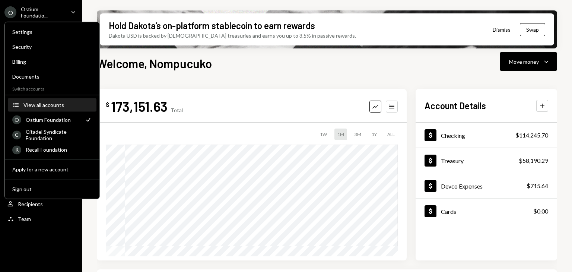 This screenshot has height=272, width=572. Describe the element at coordinates (59, 135) in the screenshot. I see `div: Citadel Syndicate Foundation` at that location.